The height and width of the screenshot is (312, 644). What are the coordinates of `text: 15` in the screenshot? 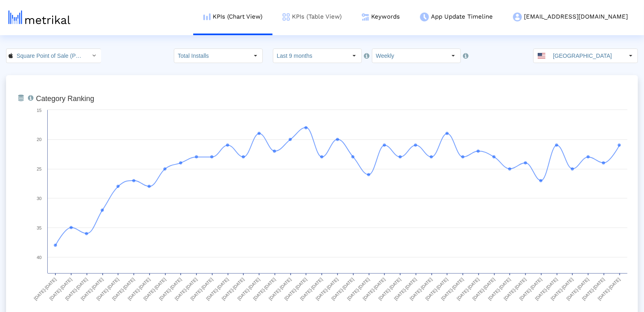 It's located at (39, 110).